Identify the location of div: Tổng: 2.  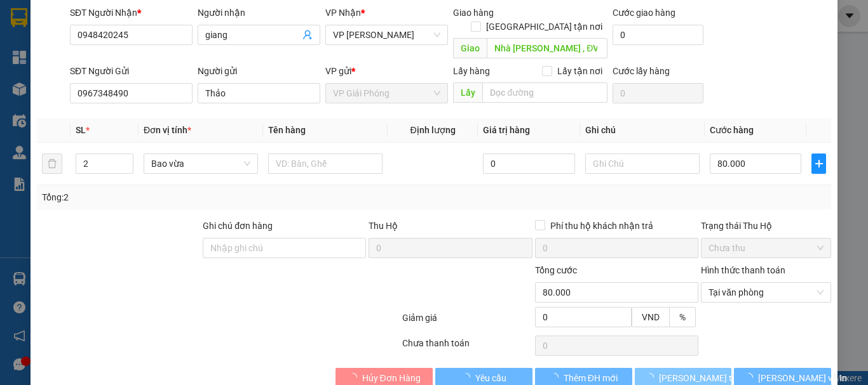
(189, 197).